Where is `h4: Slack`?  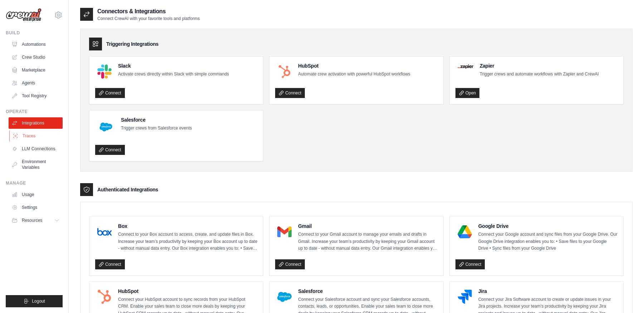
h4: Slack is located at coordinates (173, 66).